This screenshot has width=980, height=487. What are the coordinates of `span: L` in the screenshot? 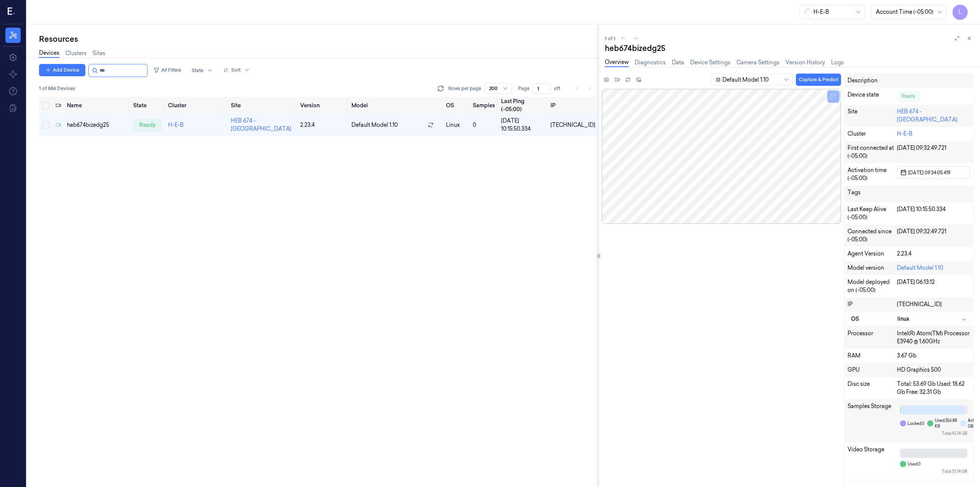 It's located at (960, 12).